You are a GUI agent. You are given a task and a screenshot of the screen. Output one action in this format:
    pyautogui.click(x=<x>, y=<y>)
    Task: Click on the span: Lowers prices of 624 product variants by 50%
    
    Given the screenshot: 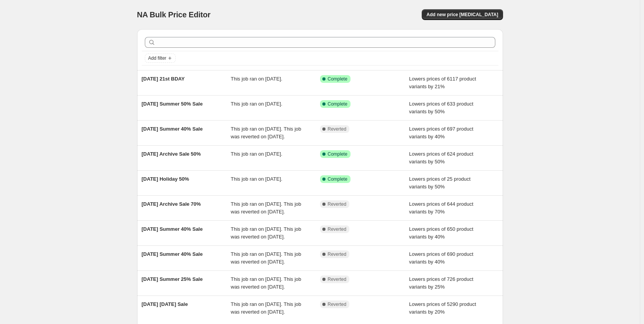 What is the action you would take?
    pyautogui.click(x=441, y=157)
    